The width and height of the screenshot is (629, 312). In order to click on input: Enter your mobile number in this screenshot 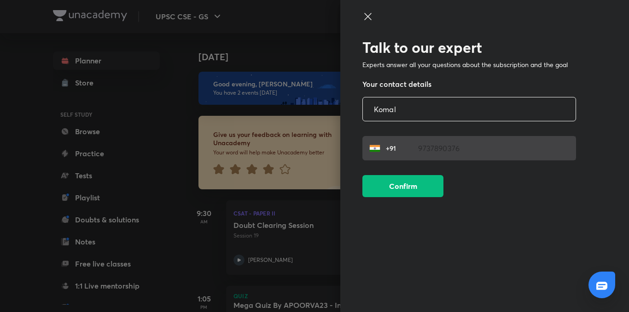, I will do `click(491, 148)`.